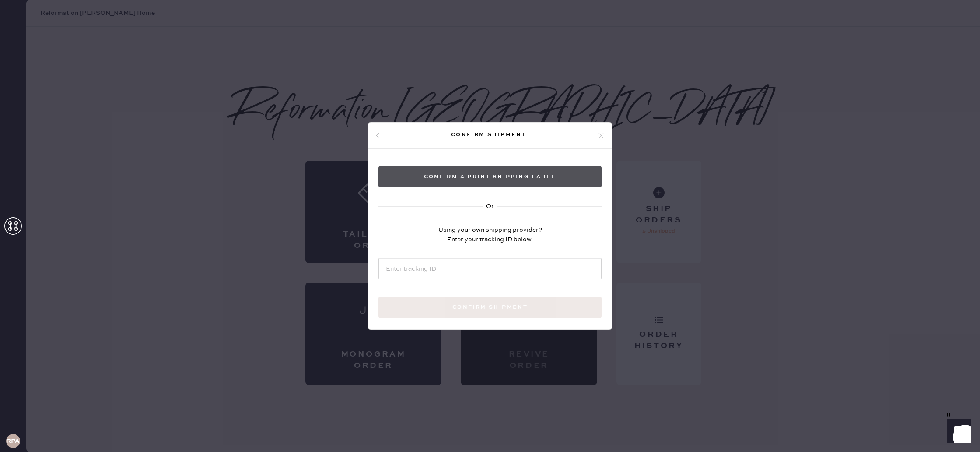 This screenshot has height=452, width=980. What do you see at coordinates (13, 441) in the screenshot?
I see `h3: RPA` at bounding box center [13, 441].